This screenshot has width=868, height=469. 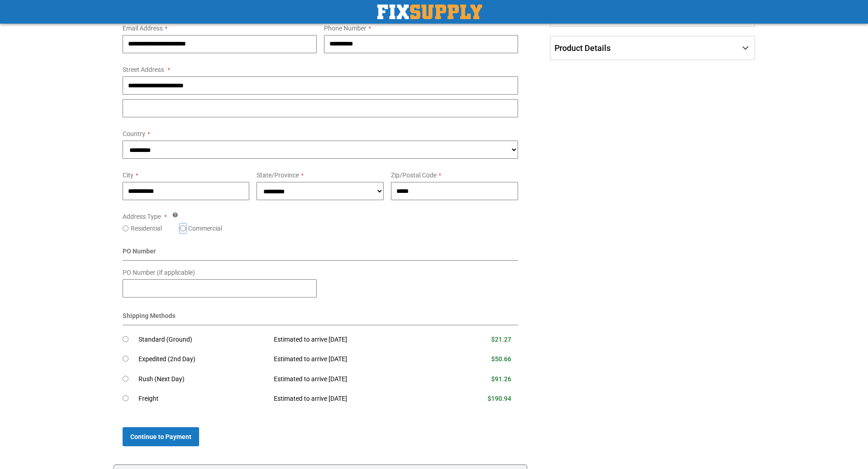 What do you see at coordinates (501, 340) in the screenshot?
I see `span: $21.27` at bounding box center [501, 340].